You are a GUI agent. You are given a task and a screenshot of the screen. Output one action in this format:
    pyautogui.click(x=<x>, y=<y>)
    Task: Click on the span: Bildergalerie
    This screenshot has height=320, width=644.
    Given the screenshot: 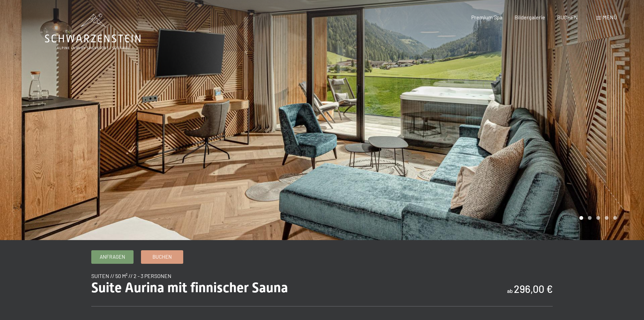 What is the action you would take?
    pyautogui.click(x=530, y=17)
    